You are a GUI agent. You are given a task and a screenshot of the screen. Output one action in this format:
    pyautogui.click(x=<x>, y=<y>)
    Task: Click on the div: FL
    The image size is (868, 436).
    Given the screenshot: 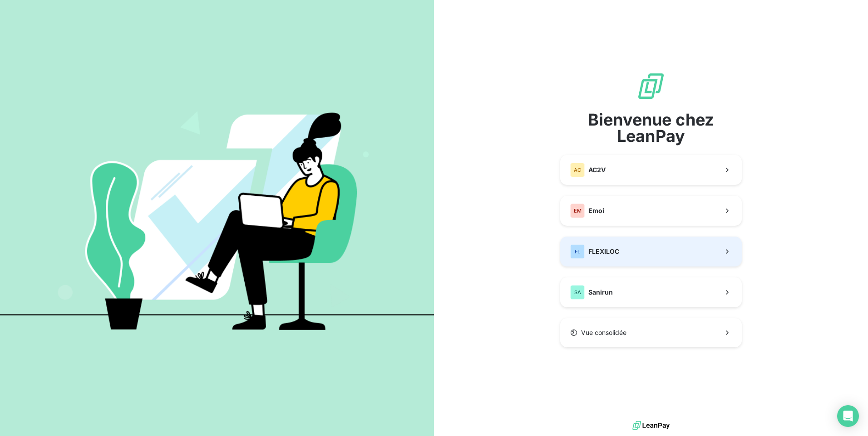 What is the action you would take?
    pyautogui.click(x=577, y=252)
    